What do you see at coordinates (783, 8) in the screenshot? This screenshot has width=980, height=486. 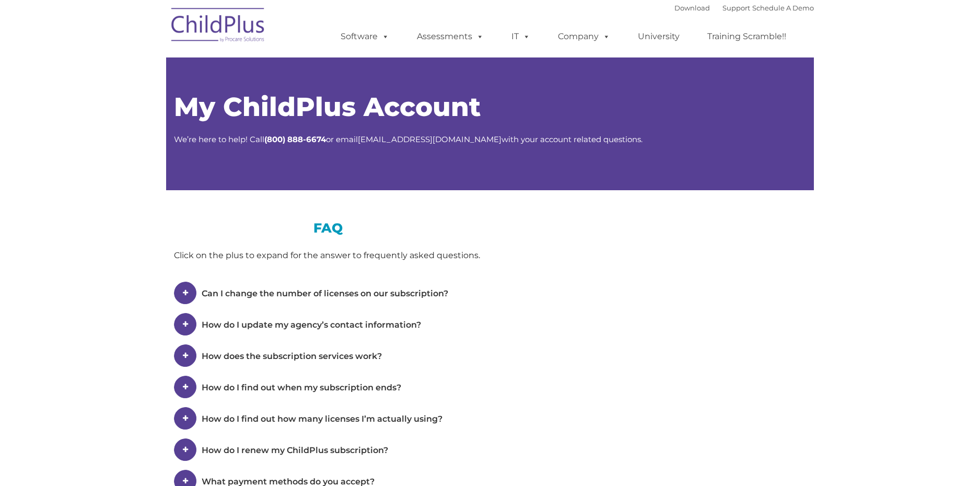 I see `a: Schedule A Demo` at bounding box center [783, 8].